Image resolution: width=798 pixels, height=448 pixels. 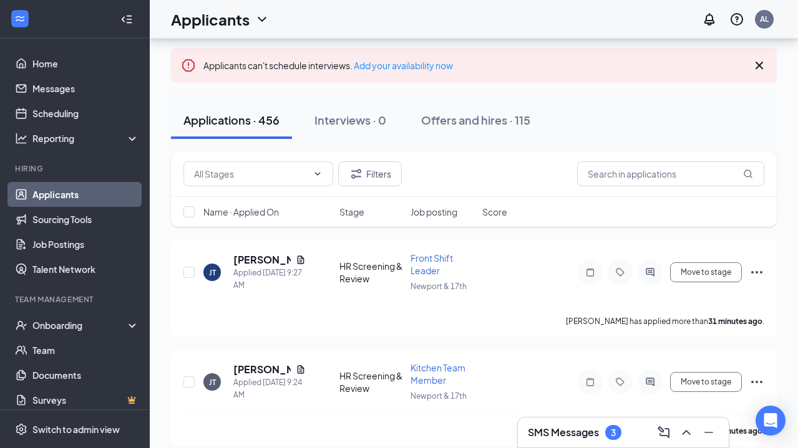 What do you see at coordinates (764, 19) in the screenshot?
I see `div: AL` at bounding box center [764, 19].